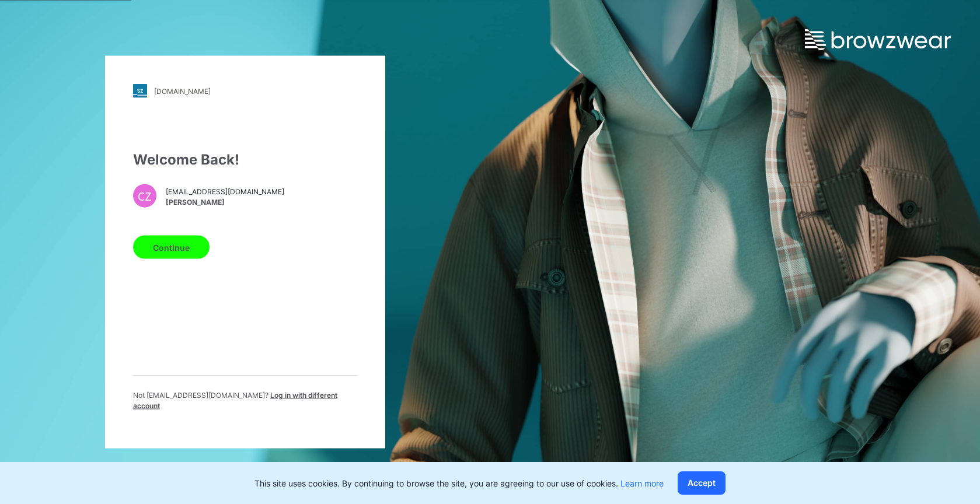  I want to click on p: This site uses cookies. By continuing to browse the site, you are agreeing to our use of cookies., so click(459, 483).